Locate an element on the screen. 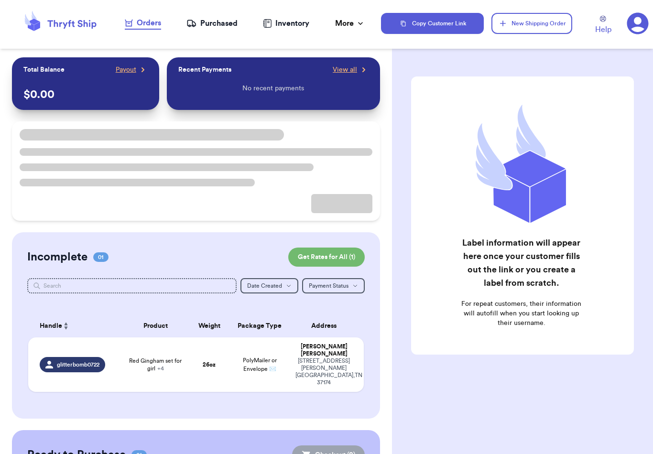  button: Date Created is located at coordinates (269, 286).